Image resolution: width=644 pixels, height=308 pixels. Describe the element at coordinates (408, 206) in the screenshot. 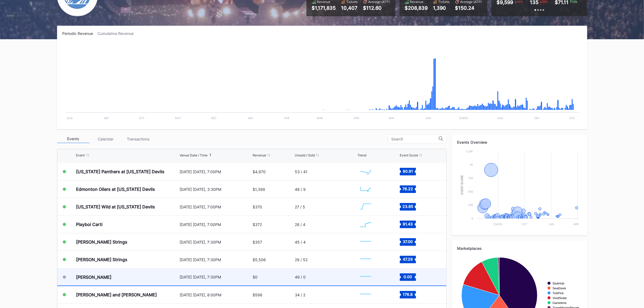

I see `text: 23.85` at that location.